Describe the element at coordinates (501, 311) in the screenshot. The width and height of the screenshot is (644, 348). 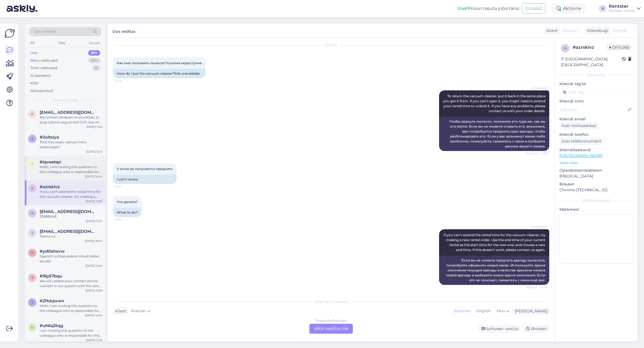
I see `span: Muu` at that location.